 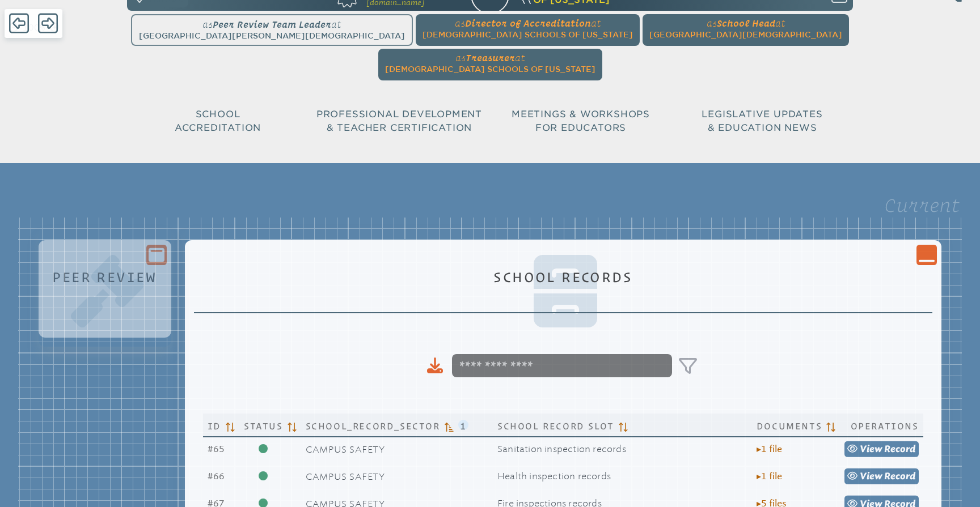 I want to click on span: 1, so click(x=463, y=425).